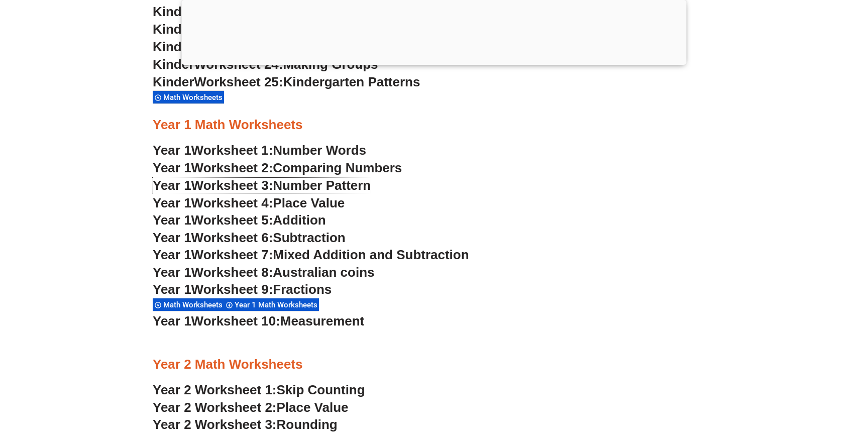 The width and height of the screenshot is (868, 434). What do you see at coordinates (232, 185) in the screenshot?
I see `span: Worksheet 3:` at bounding box center [232, 185].